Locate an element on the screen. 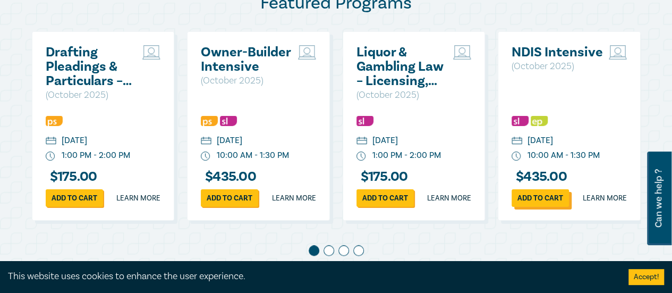 This screenshot has height=293, width=672. a: Liquor & Gambling Law – Licensing, Compliance & Regulations is located at coordinates (402, 66).